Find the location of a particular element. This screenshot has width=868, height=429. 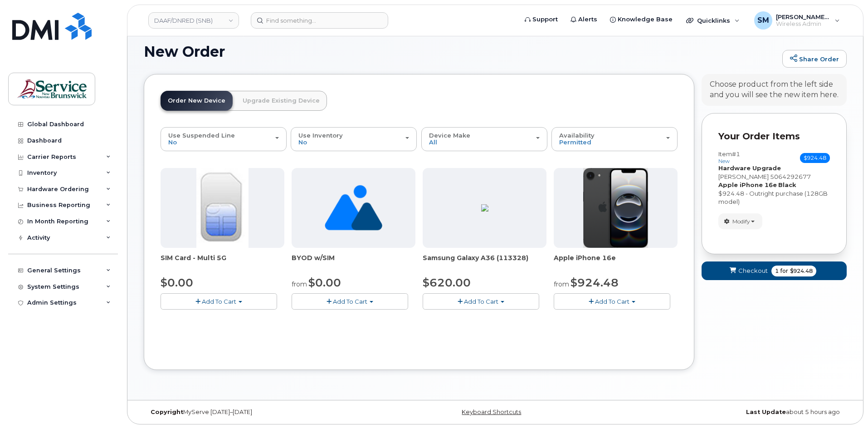

span: Use Inventory is located at coordinates (320, 136).